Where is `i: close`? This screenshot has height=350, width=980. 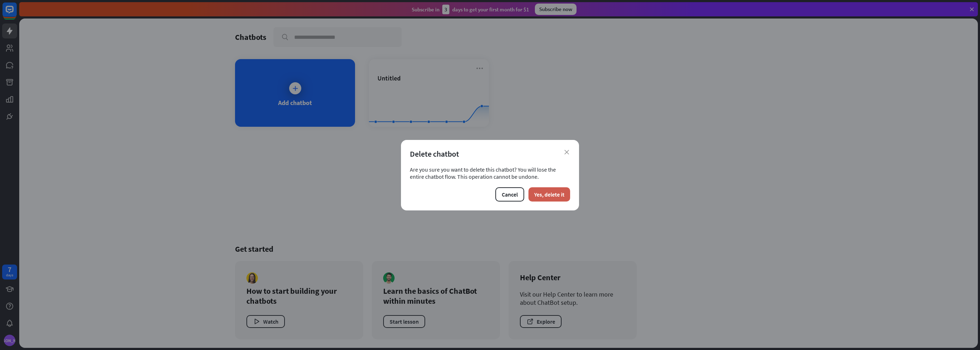 i: close is located at coordinates (567, 152).